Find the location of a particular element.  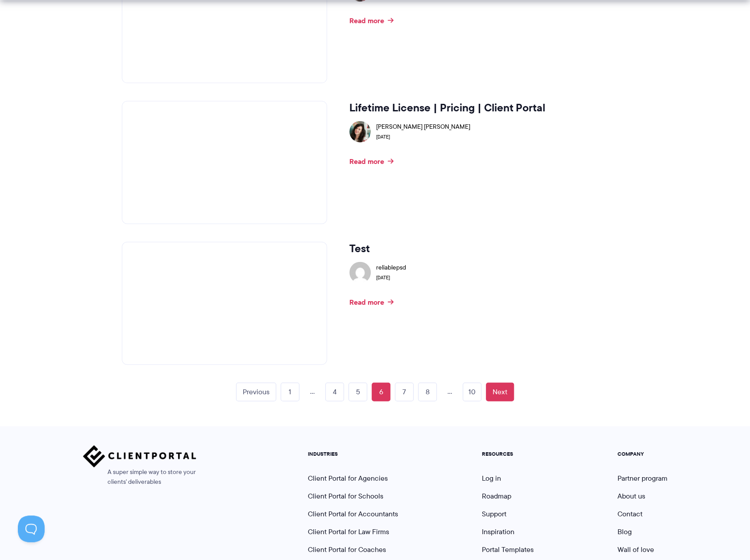

a: 4 is located at coordinates (335, 392).